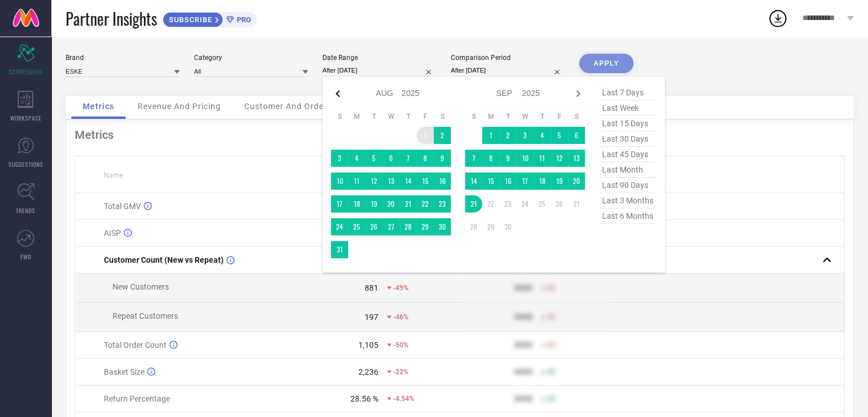  What do you see at coordinates (490, 181) in the screenshot?
I see `td: Mon Sep 15 2025` at bounding box center [490, 181].